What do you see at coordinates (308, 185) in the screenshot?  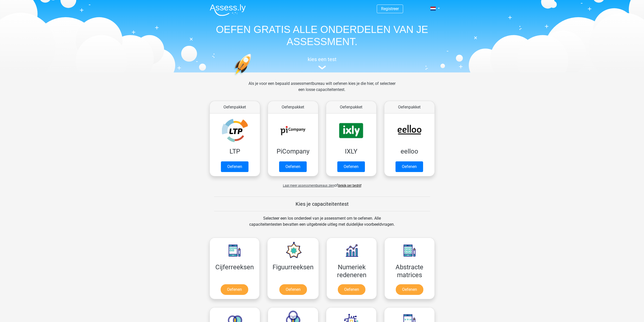 I see `span: Laat meer assessmentbureaus zien` at bounding box center [308, 185].